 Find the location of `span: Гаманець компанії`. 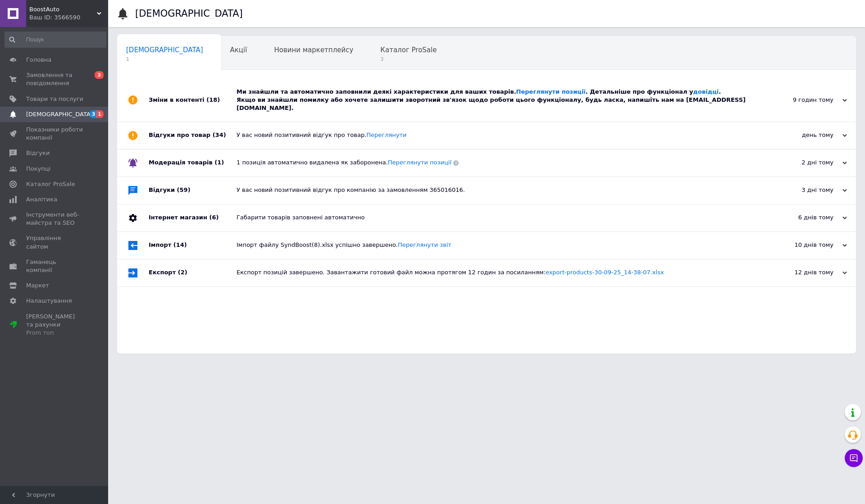

span: Гаманець компанії is located at coordinates (55, 266).